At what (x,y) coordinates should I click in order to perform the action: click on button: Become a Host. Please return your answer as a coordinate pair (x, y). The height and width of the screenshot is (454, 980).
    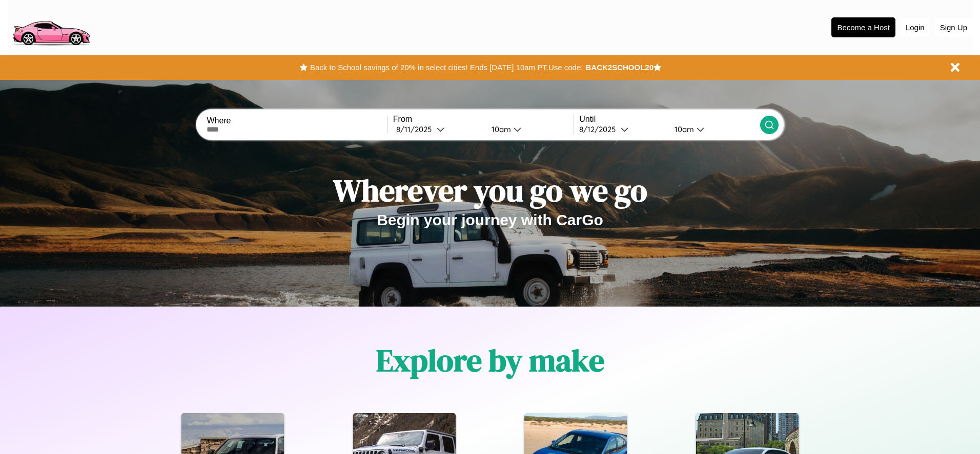
    Looking at the image, I should click on (863, 27).